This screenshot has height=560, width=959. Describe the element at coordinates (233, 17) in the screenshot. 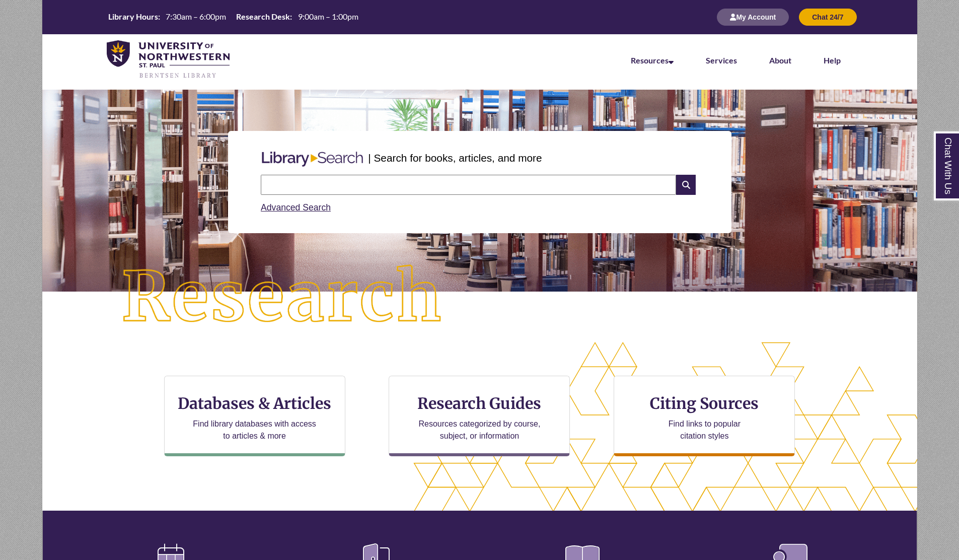

I see `table: Hours Today` at that location.